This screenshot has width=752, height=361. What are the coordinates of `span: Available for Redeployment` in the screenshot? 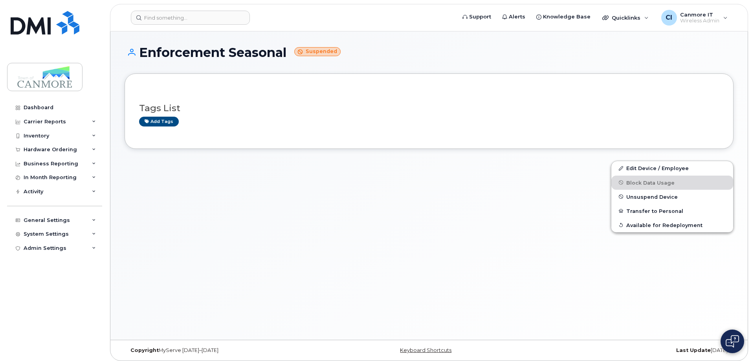 It's located at (665, 225).